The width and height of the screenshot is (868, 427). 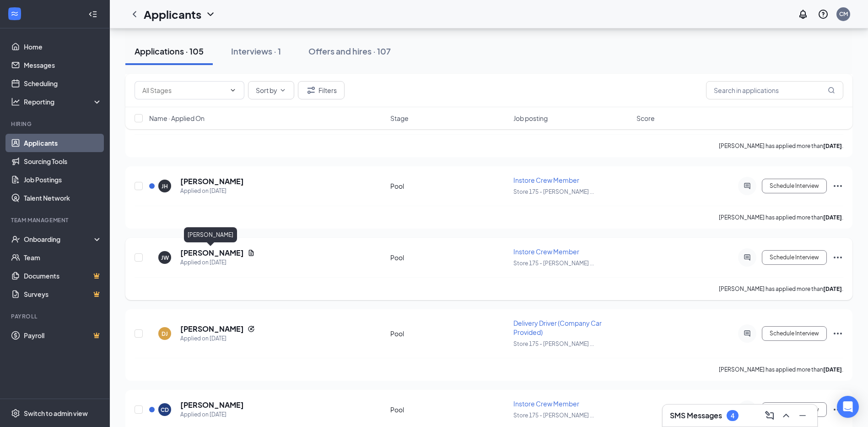 I want to click on svg: Collapse, so click(x=93, y=14).